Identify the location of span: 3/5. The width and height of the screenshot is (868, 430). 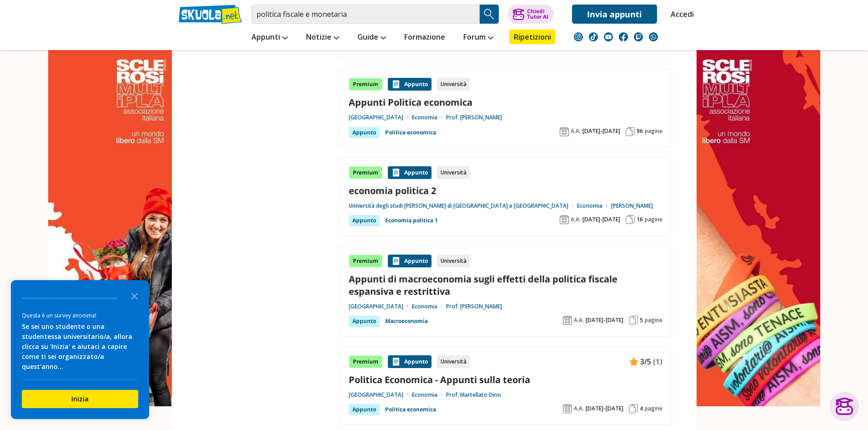
(645, 361).